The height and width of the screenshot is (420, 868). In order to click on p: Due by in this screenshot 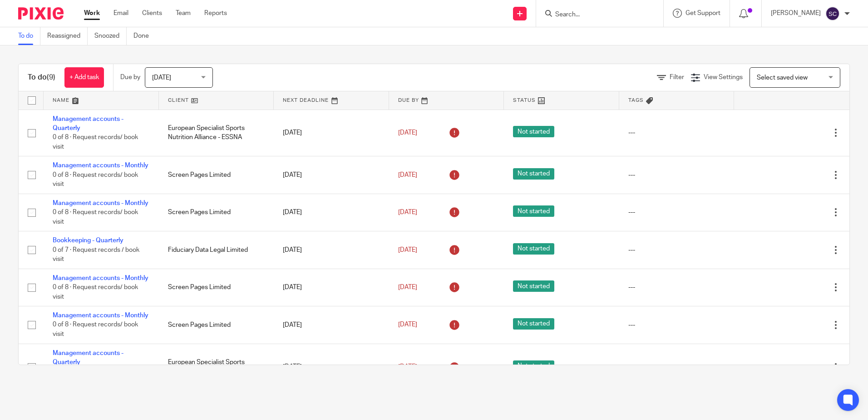, I will do `click(130, 77)`.